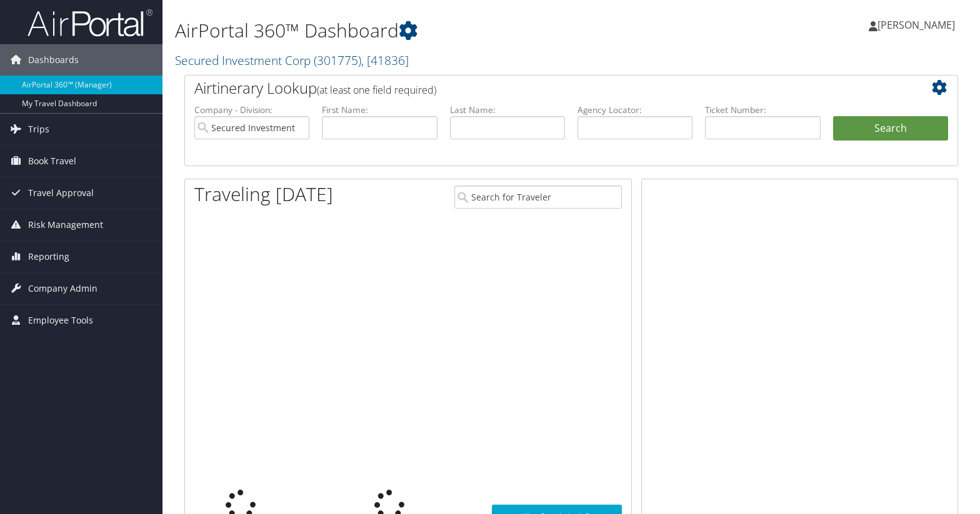  I want to click on span: Company Admin, so click(62, 289).